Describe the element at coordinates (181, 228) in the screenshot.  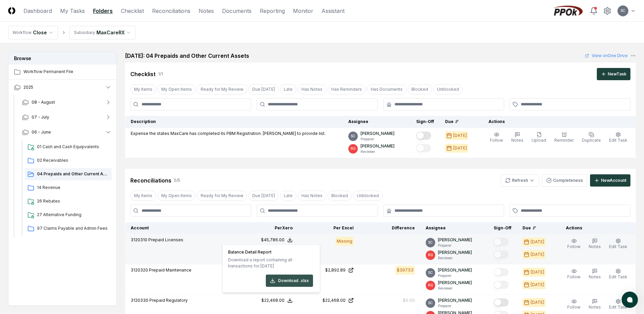
I see `div: Account` at that location.